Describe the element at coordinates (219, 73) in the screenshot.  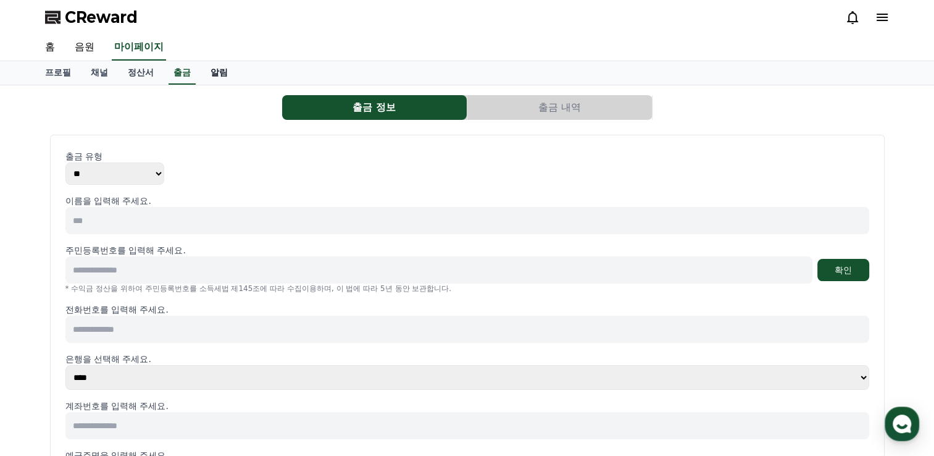
I see `a: 알림` at that location.